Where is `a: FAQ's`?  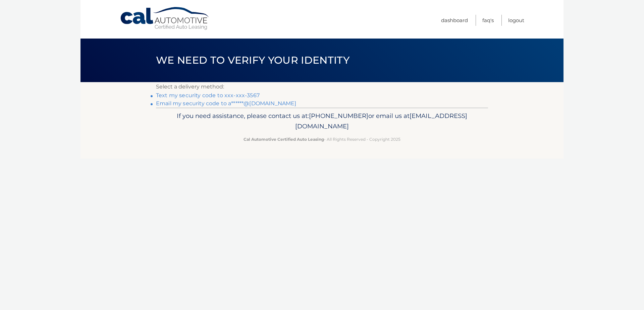
a: FAQ's is located at coordinates (488, 20).